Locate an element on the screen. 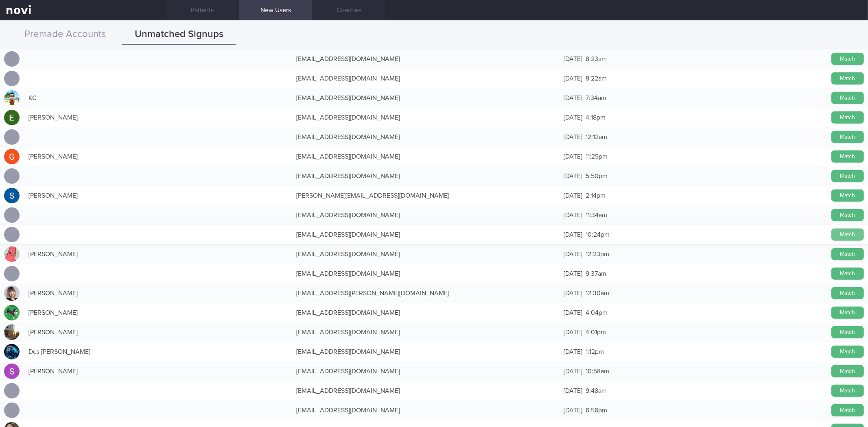  span: 4:04pm is located at coordinates (597, 313).